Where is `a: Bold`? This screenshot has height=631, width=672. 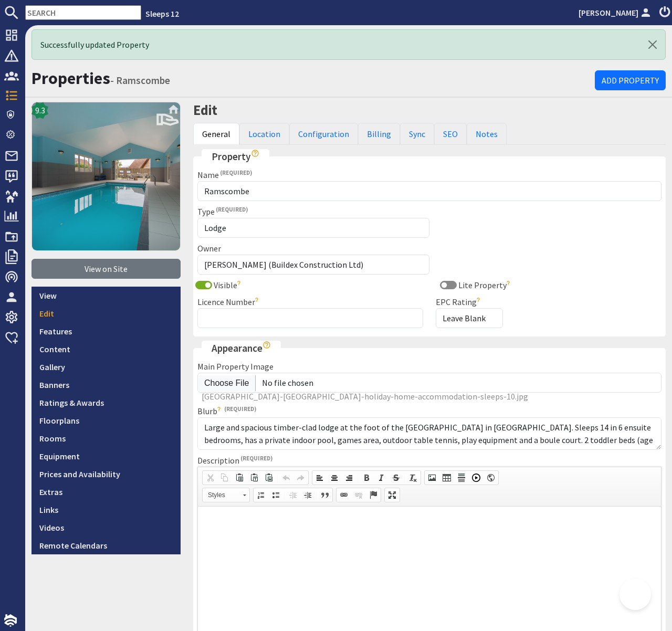 a: Bold is located at coordinates (366, 478).